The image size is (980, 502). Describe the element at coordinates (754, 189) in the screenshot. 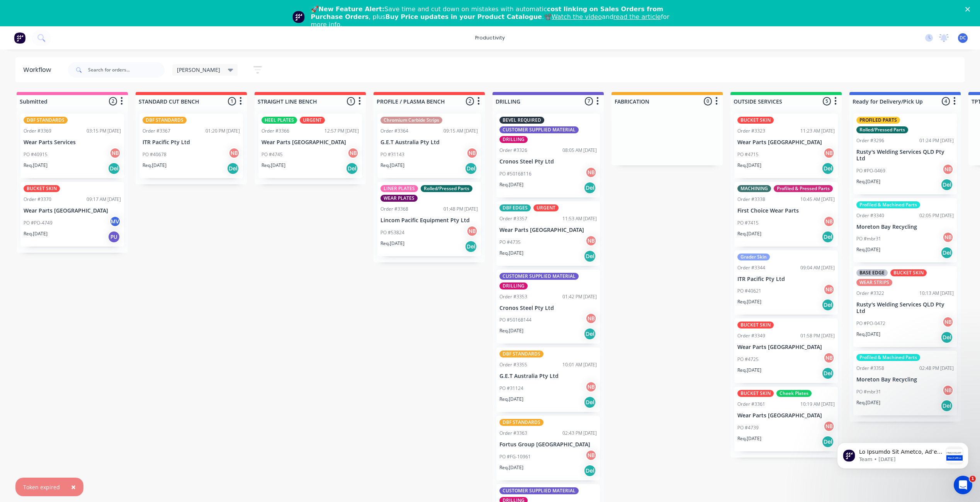

I see `div: MACHINING` at that location.